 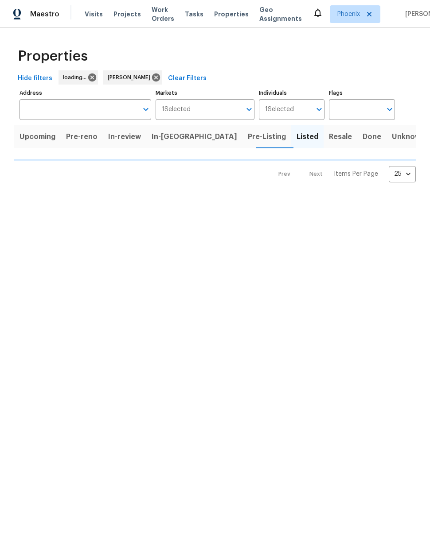 I want to click on span: Pre-reno, so click(x=82, y=137).